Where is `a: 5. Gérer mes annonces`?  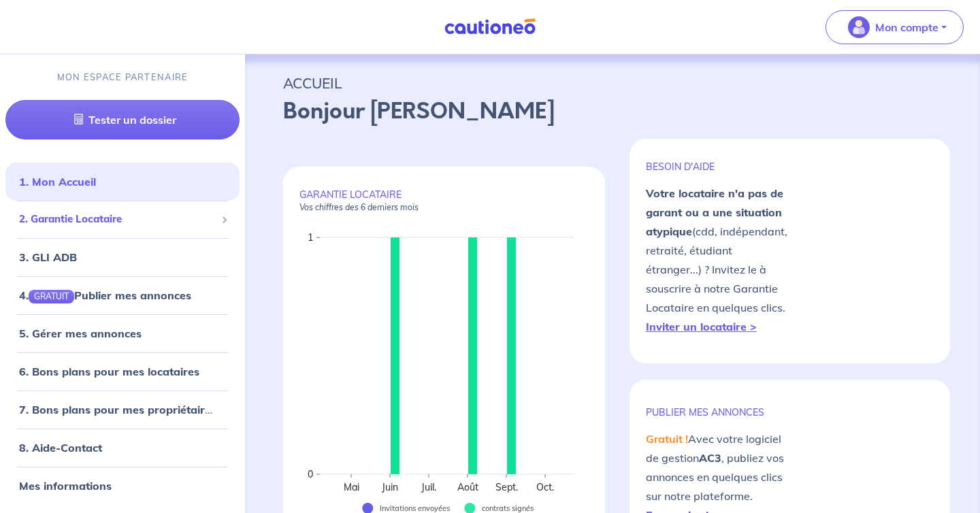 a: 5. Gérer mes annonces is located at coordinates (80, 333).